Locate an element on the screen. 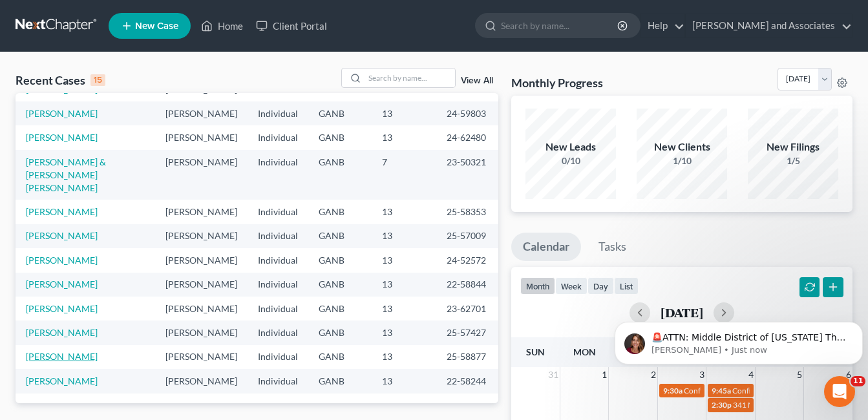 The width and height of the screenshot is (868, 420). td: 25-57009 is located at coordinates (467, 236).